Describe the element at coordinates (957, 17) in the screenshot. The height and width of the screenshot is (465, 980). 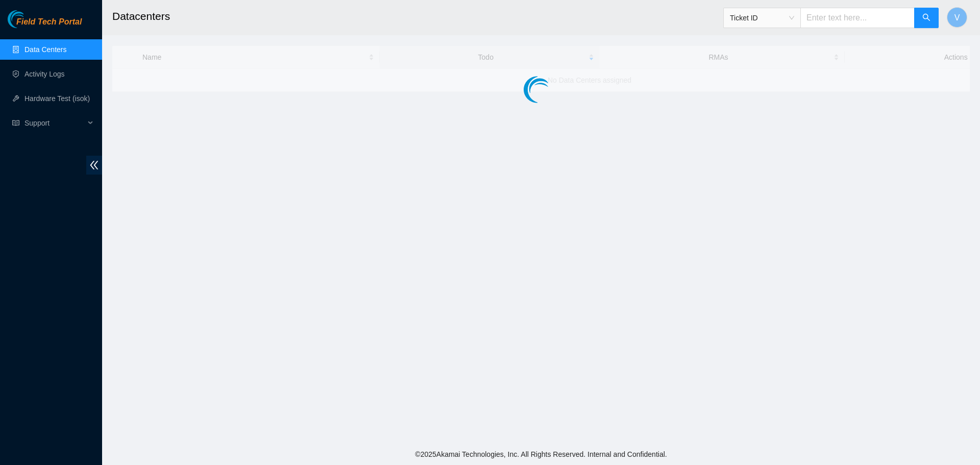
I see `span: V` at that location.